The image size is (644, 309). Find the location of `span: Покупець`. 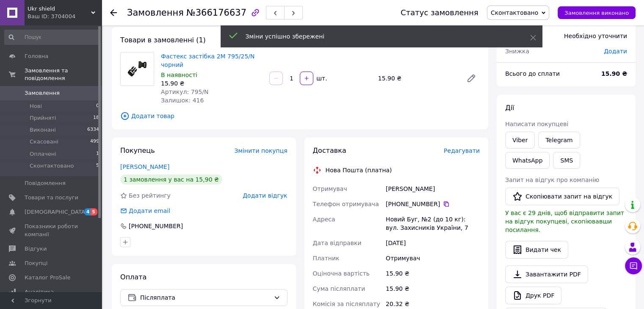

span: Покупець is located at coordinates (138, 150).